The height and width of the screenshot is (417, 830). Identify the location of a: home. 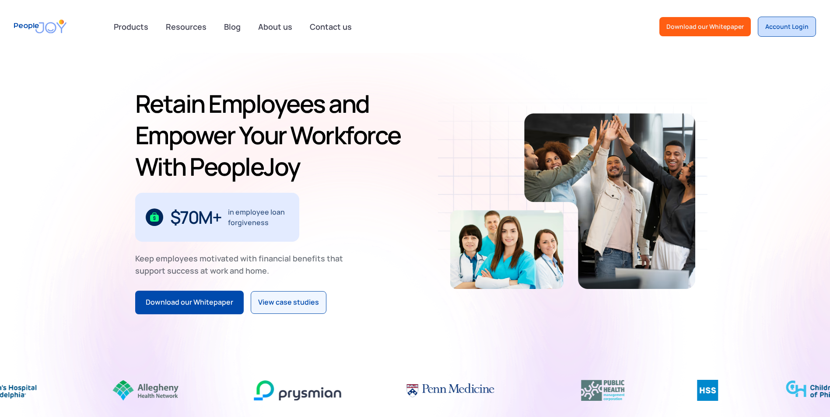
(40, 26).